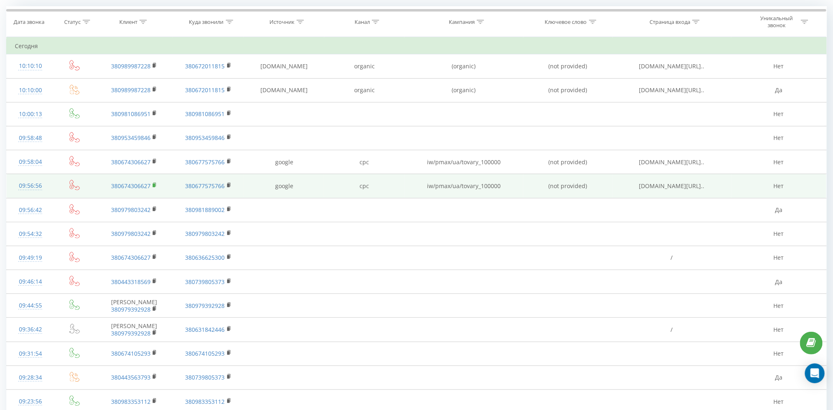  Describe the element at coordinates (131, 281) in the screenshot. I see `a: 380443318569` at that location.